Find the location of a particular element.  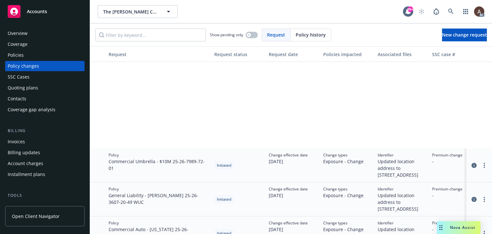

span: Request is located at coordinates (276, 35).